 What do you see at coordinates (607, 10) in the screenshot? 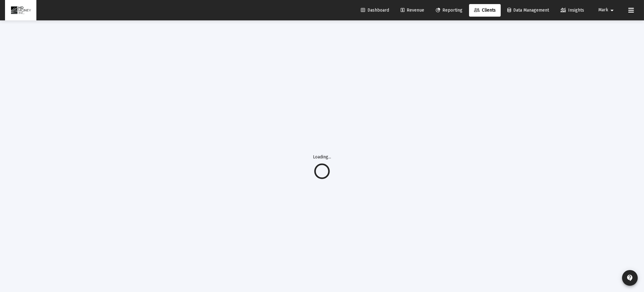
I see `button: Mark` at bounding box center [607, 10].